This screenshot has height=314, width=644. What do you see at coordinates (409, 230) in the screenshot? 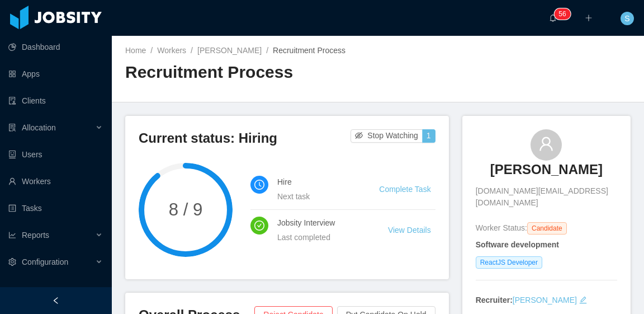
I see `a: View Details` at bounding box center [409, 230].